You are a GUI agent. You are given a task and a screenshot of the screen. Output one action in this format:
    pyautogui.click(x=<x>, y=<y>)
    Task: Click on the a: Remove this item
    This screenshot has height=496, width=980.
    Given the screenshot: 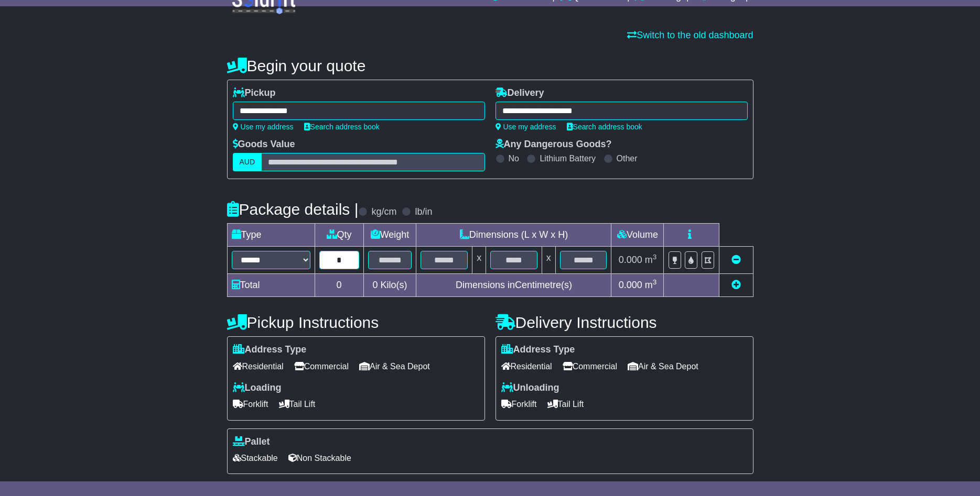 What is the action you would take?
    pyautogui.click(x=736, y=260)
    